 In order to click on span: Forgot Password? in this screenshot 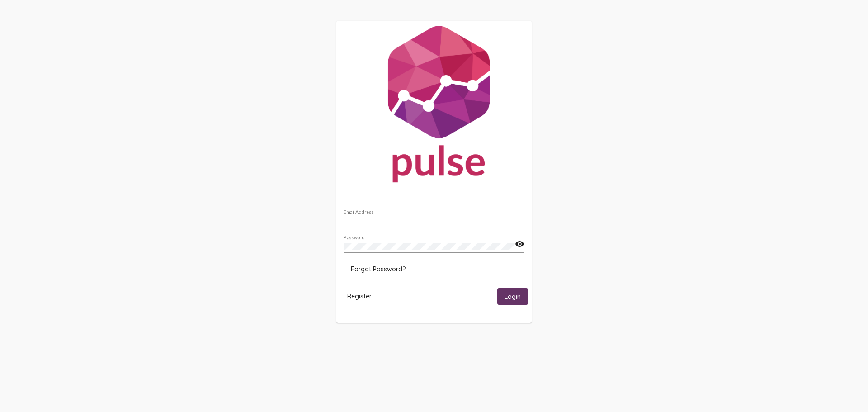, I will do `click(378, 269)`.